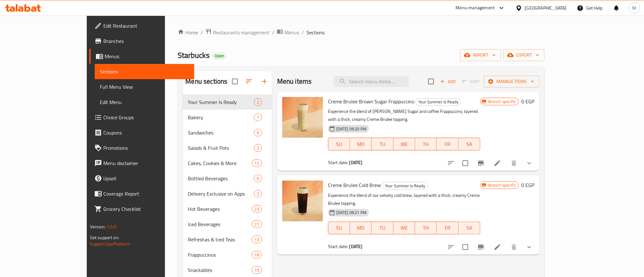  I want to click on button: MO, so click(360, 144).